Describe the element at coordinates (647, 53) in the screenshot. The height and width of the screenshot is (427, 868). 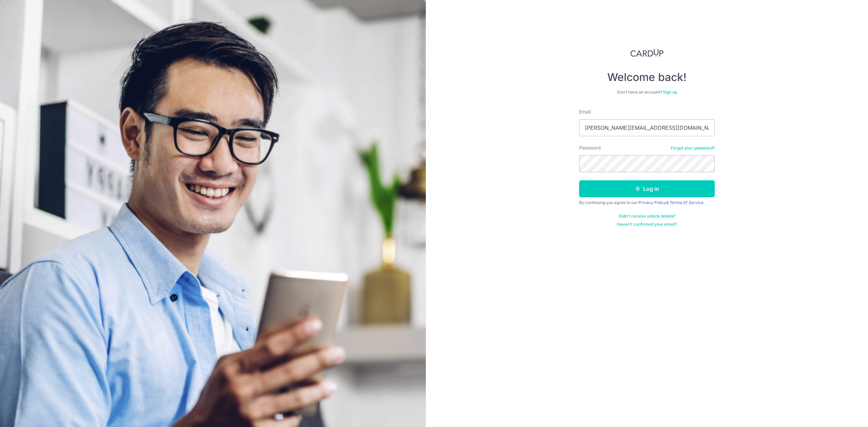
I see `img: CardUp Logo` at that location.